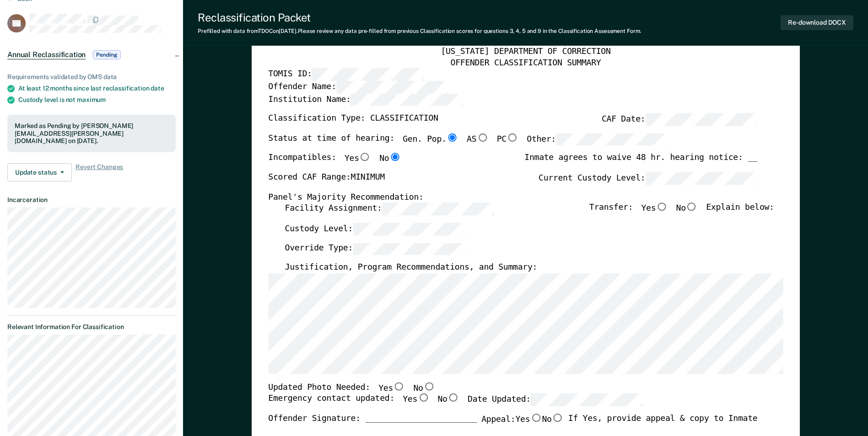 The image size is (868, 436). What do you see at coordinates (346, 74) in the screenshot?
I see `label: TOMIS ID:` at bounding box center [346, 74].